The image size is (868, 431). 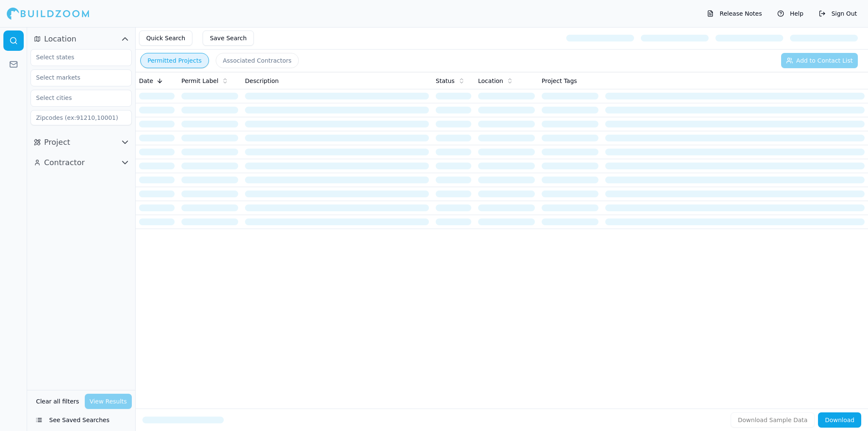 What do you see at coordinates (81, 39) in the screenshot?
I see `button: Location` at bounding box center [81, 39].